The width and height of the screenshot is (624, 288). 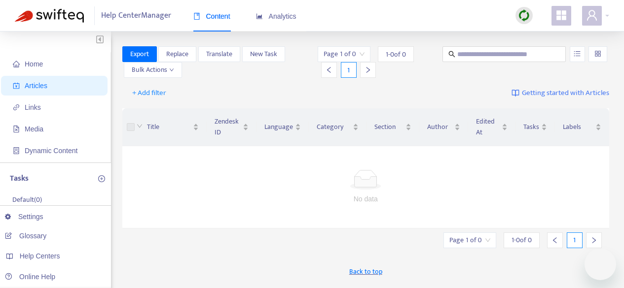 I want to click on button: + Add filter, so click(x=149, y=93).